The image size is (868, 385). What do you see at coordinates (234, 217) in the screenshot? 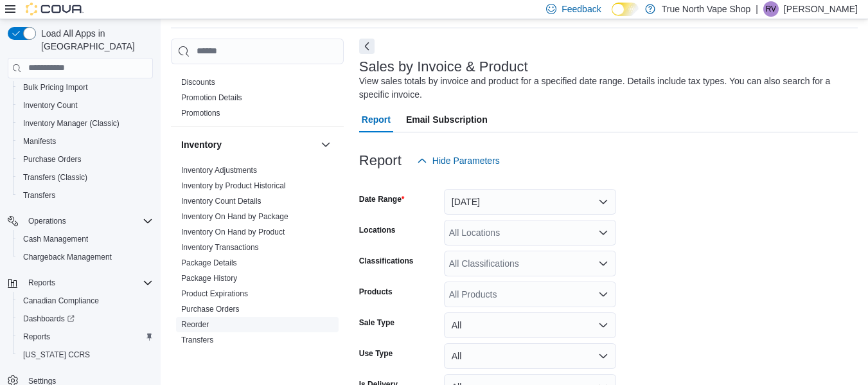
I see `a: Inventory On Hand by Package` at bounding box center [234, 217].